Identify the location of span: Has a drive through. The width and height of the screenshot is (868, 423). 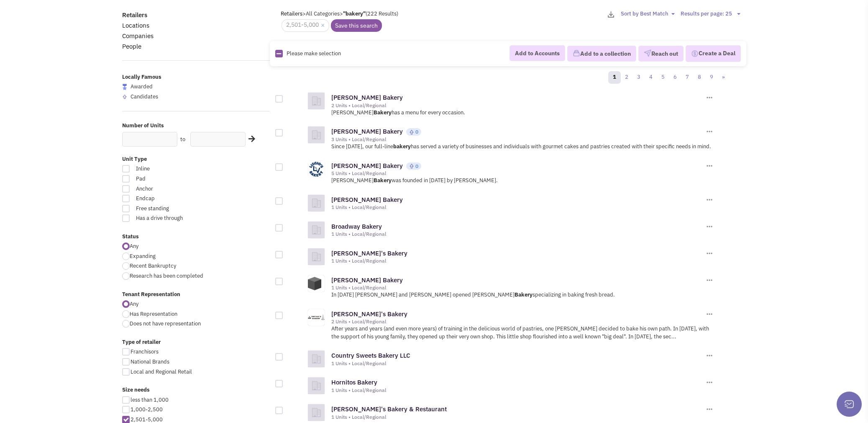
(177, 218).